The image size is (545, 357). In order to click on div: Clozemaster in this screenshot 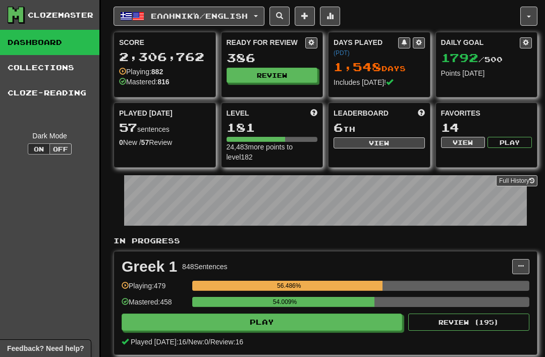, I will do `click(61, 15)`.